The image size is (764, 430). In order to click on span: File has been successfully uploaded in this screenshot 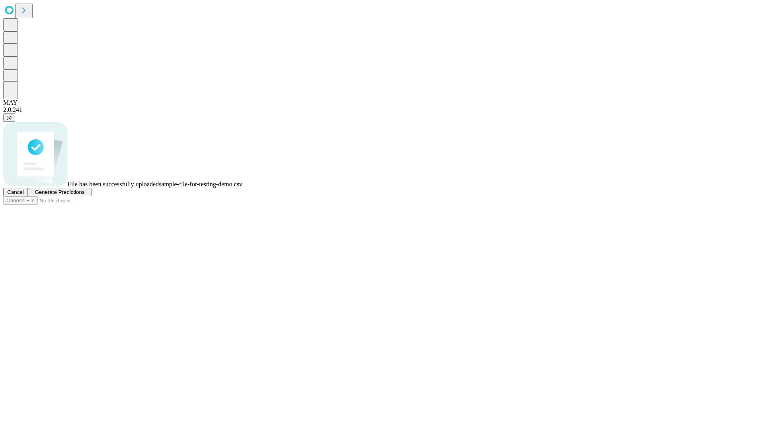, I will do `click(113, 184)`.